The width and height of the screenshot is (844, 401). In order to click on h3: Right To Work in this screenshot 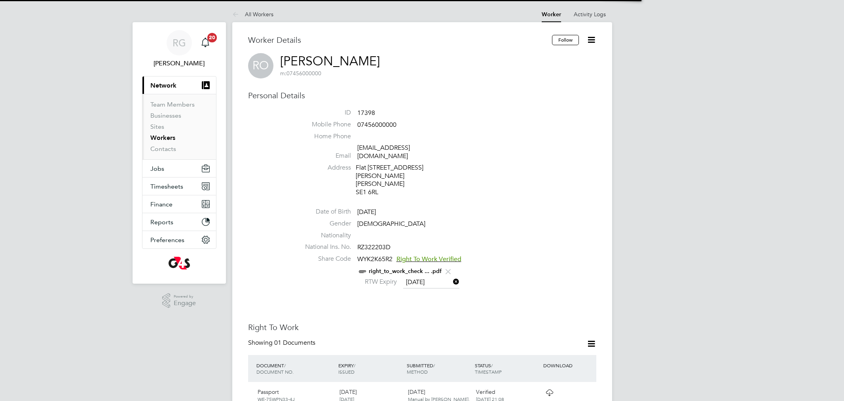, I will do `click(422, 327)`.